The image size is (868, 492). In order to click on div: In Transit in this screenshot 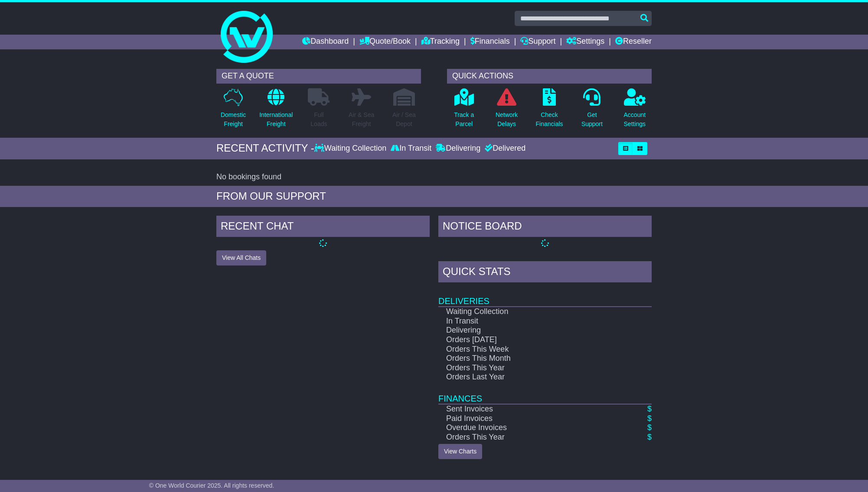, I will do `click(411, 148)`.